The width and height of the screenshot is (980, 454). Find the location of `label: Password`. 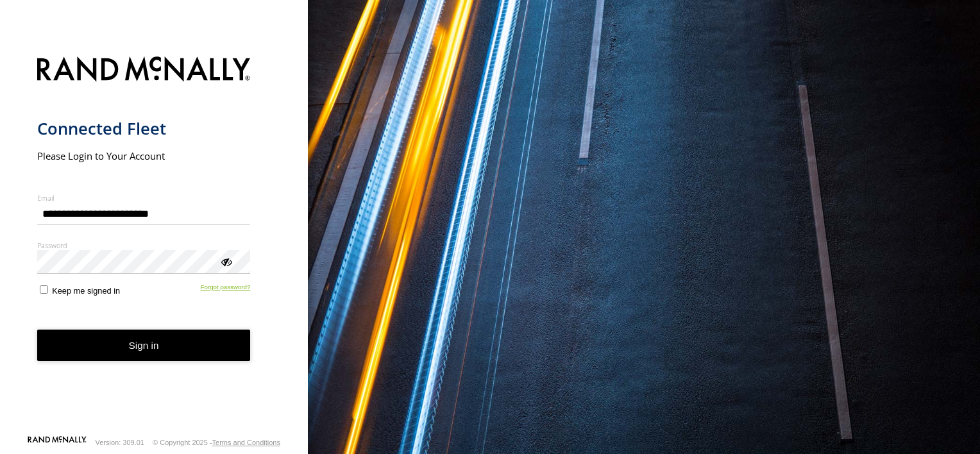

label: Password is located at coordinates (143, 245).